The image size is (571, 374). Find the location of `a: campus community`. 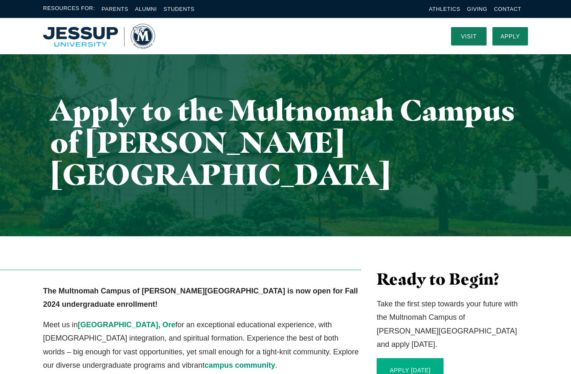

a: campus community is located at coordinates (239, 366).